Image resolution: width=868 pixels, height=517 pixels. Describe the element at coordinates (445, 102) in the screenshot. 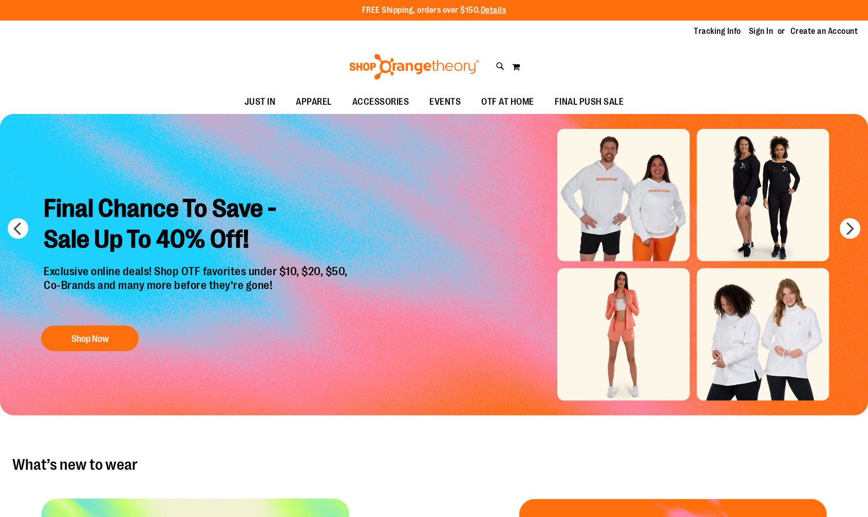

I see `span: EVENTS` at that location.